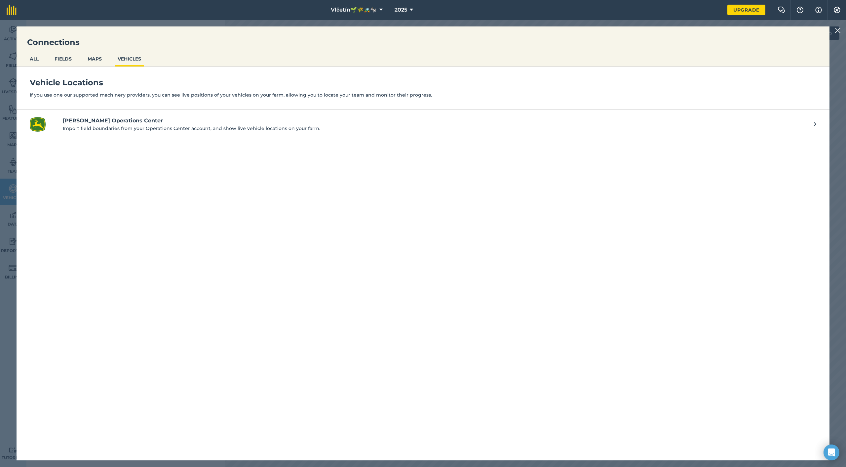 This screenshot has width=846, height=467. Describe the element at coordinates (34, 59) in the screenshot. I see `button: ALL` at that location.